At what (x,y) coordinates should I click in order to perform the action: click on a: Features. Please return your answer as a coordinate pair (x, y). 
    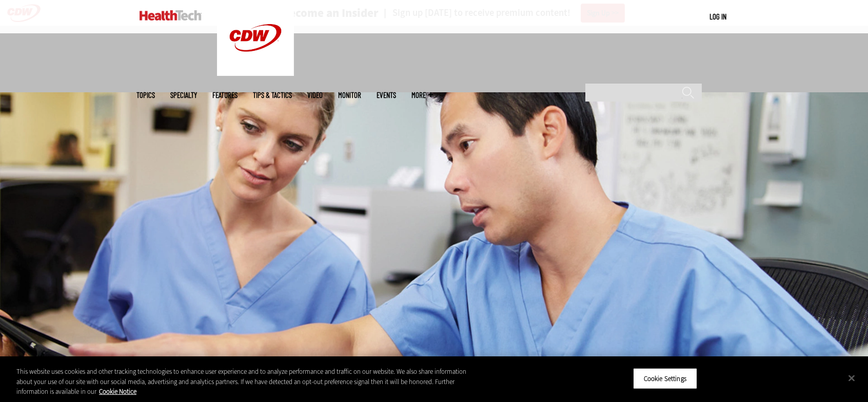
    Looking at the image, I should click on (225, 95).